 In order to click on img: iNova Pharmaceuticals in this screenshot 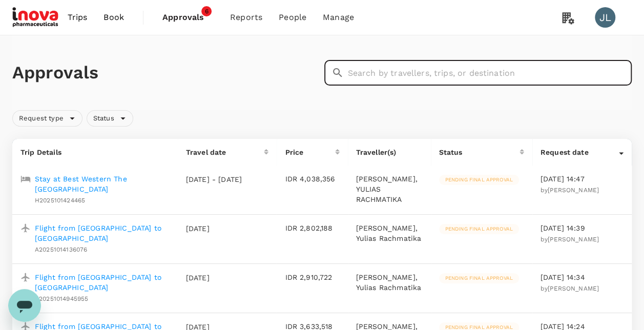, I will do `click(36, 17)`.